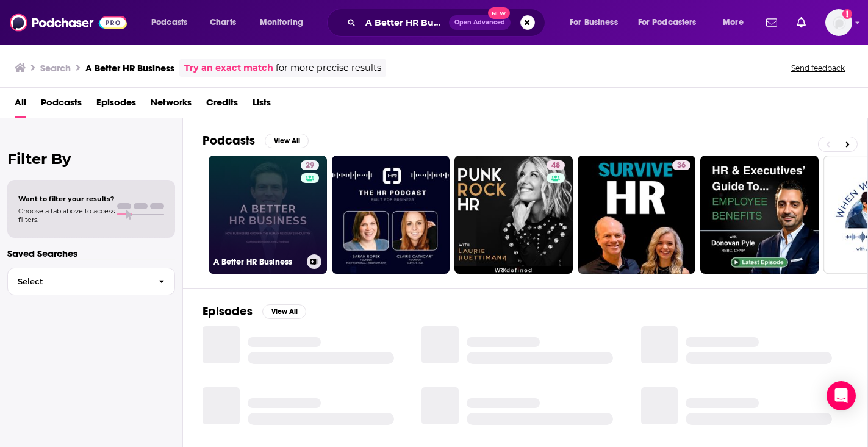 Image resolution: width=868 pixels, height=447 pixels. I want to click on h3: Search, so click(56, 68).